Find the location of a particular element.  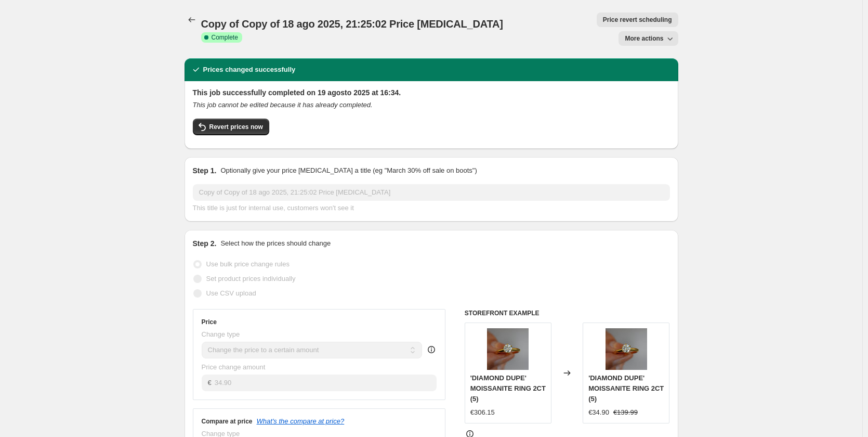

button: What's the compare at price? is located at coordinates (300, 420).